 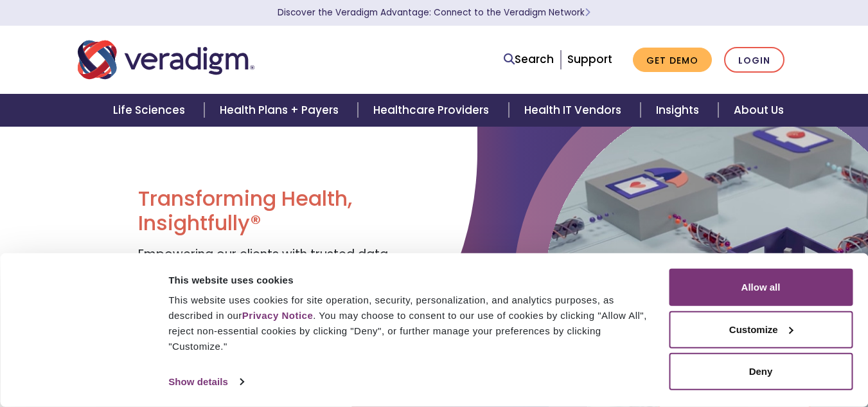 I want to click on div: This website uses cookies, so click(x=411, y=280).